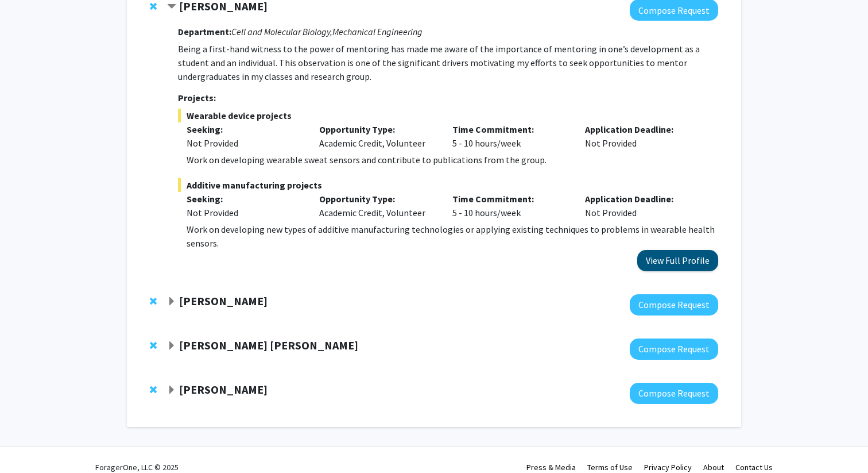 Image resolution: width=868 pixels, height=473 pixels. I want to click on span: Expand Sandra Chang Bookmark, so click(172, 302).